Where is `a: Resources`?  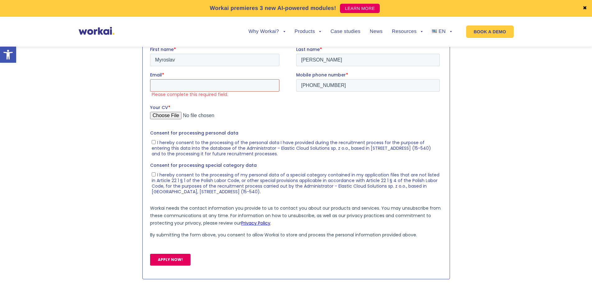 a: Resources is located at coordinates (407, 32).